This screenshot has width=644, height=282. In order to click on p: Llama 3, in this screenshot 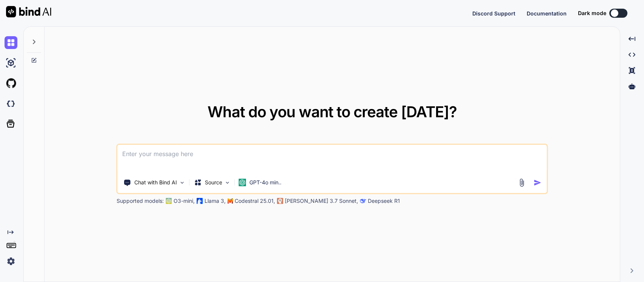, I will do `click(215, 201)`.